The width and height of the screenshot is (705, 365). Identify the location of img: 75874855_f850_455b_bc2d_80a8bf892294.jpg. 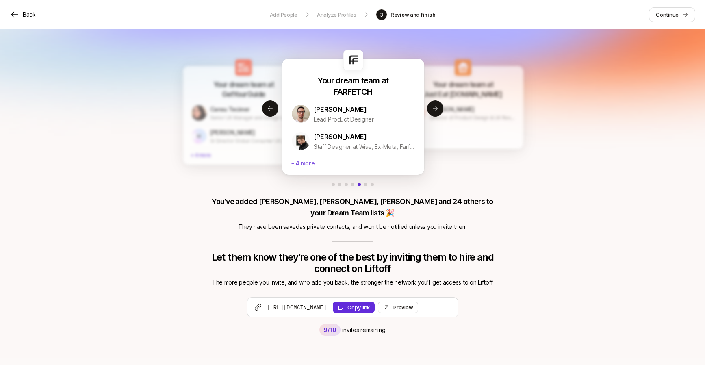
(462, 67).